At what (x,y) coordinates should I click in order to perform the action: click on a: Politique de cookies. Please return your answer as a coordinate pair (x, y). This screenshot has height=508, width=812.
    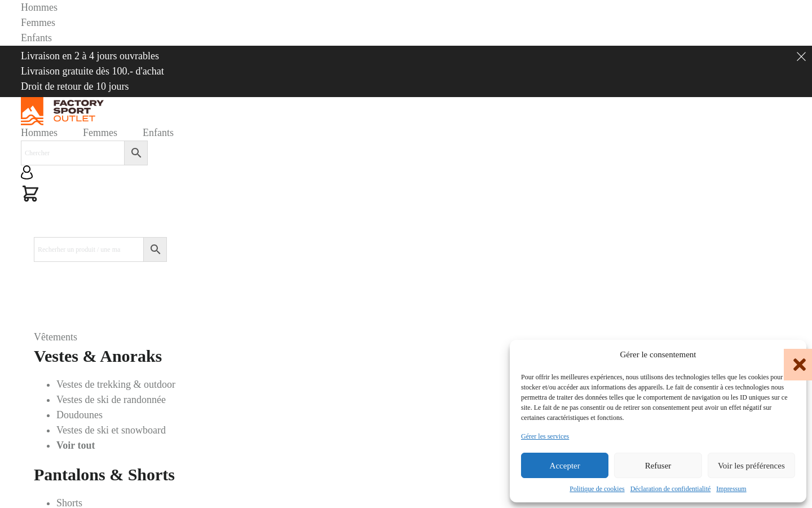
    Looking at the image, I should click on (597, 489).